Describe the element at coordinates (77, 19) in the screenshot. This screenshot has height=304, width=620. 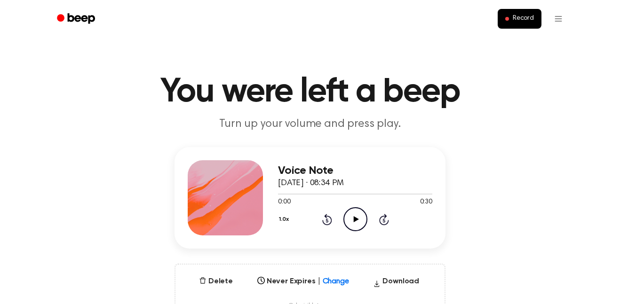
I see `a: Beep` at that location.